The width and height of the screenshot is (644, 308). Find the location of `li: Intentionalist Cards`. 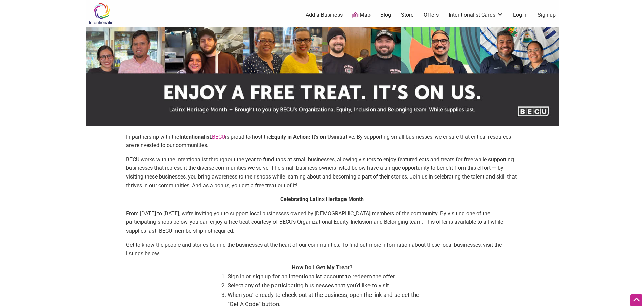

li: Intentionalist Cards is located at coordinates (476, 15).